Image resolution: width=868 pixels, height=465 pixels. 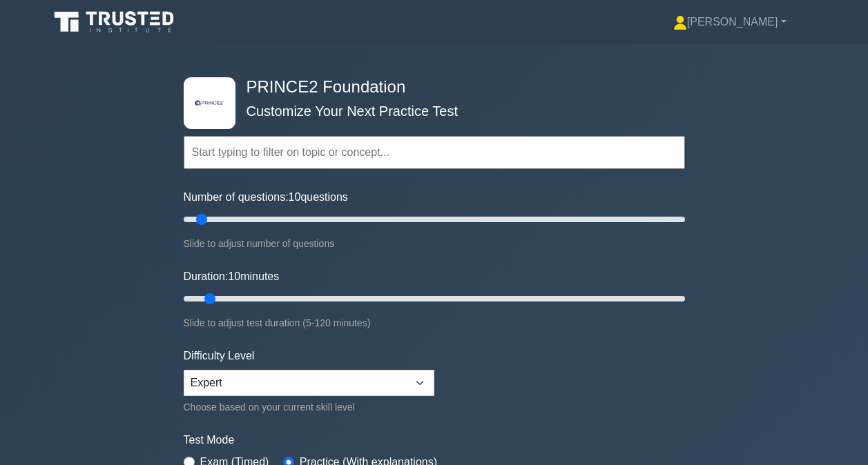 I want to click on label: Difficulty Level, so click(x=219, y=356).